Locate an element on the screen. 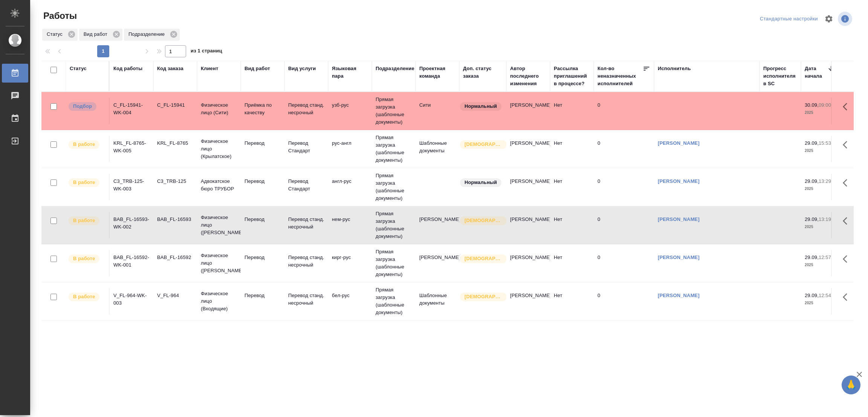 This screenshot has width=868, height=417. p: 15:53 is located at coordinates (825, 143).